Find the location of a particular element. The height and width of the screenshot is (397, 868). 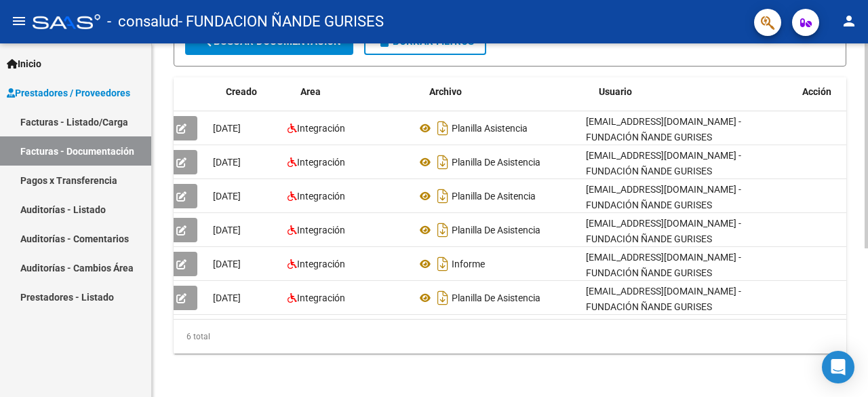

span: Planilla De Asitencia is located at coordinates (494, 196).